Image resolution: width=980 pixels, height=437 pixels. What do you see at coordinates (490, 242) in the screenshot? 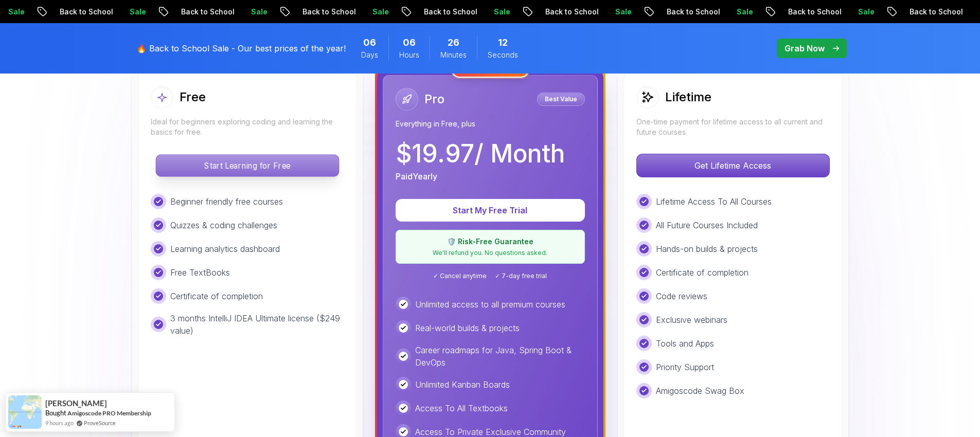
I see `p: 🛡️ Risk-Free Guarantee` at bounding box center [490, 242].